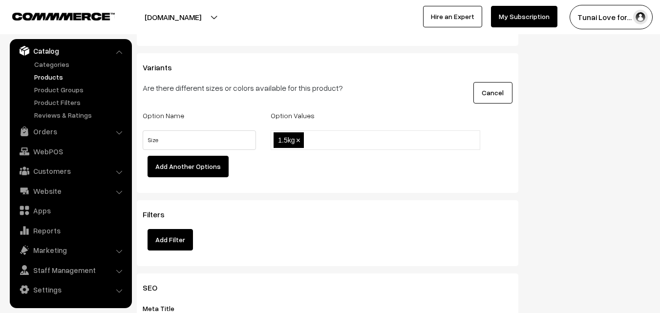 The height and width of the screenshot is (313, 660). What do you see at coordinates (188, 167) in the screenshot?
I see `button: Add Another Options` at bounding box center [188, 167].